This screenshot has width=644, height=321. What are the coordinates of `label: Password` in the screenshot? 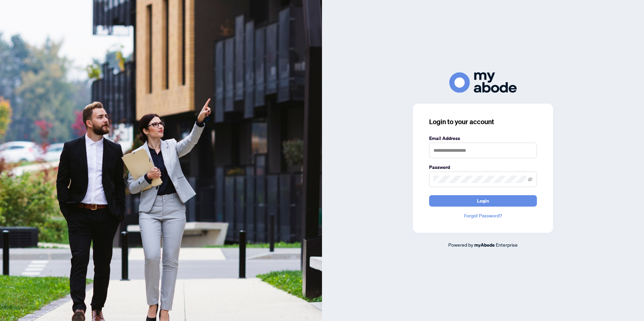 It's located at (483, 167).